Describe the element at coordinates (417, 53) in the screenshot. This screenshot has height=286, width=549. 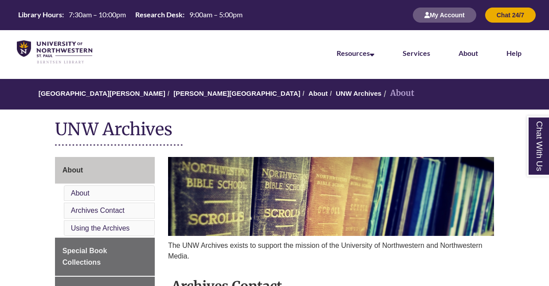
I see `a: Services` at that location.